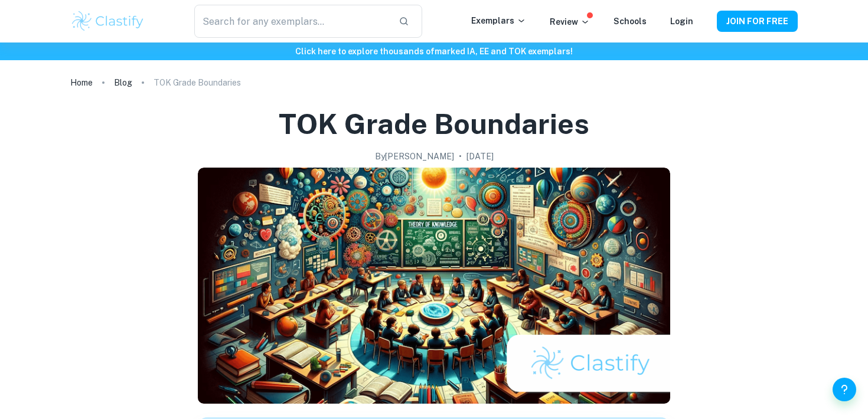 The width and height of the screenshot is (868, 419). Describe the element at coordinates (570, 22) in the screenshot. I see `p: Review` at that location.